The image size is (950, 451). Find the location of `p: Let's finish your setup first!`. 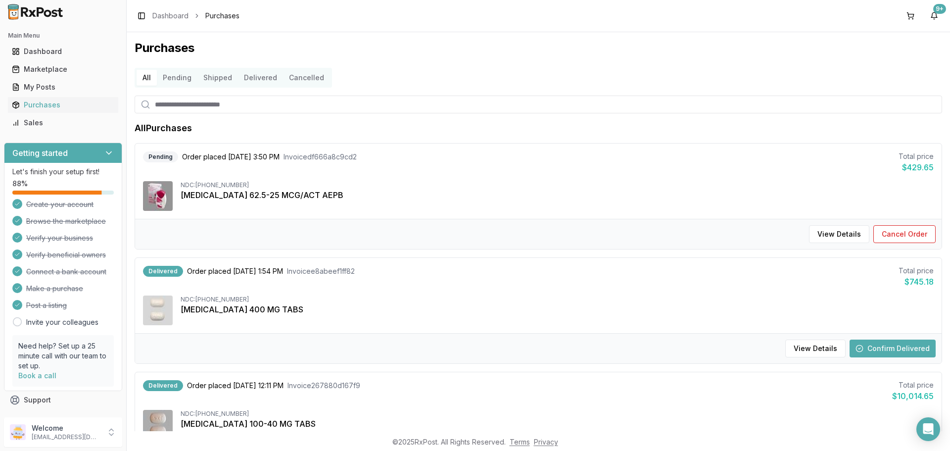

p: Let's finish your setup first! is located at coordinates (63, 172).